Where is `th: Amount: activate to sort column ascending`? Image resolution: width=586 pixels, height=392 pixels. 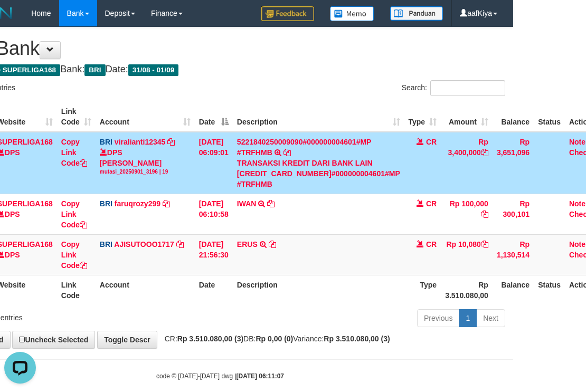
th: Amount: activate to sort column ascending is located at coordinates (467, 116).